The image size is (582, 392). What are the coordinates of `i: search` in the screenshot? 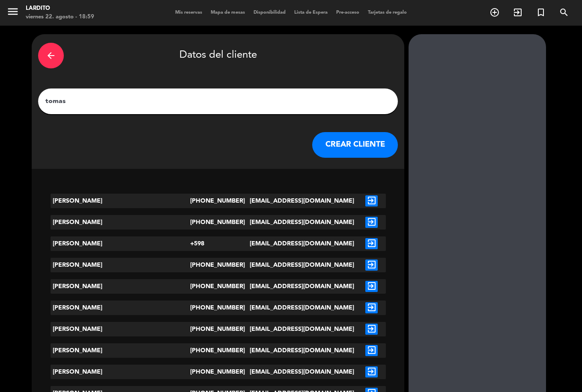 It's located at (564, 12).